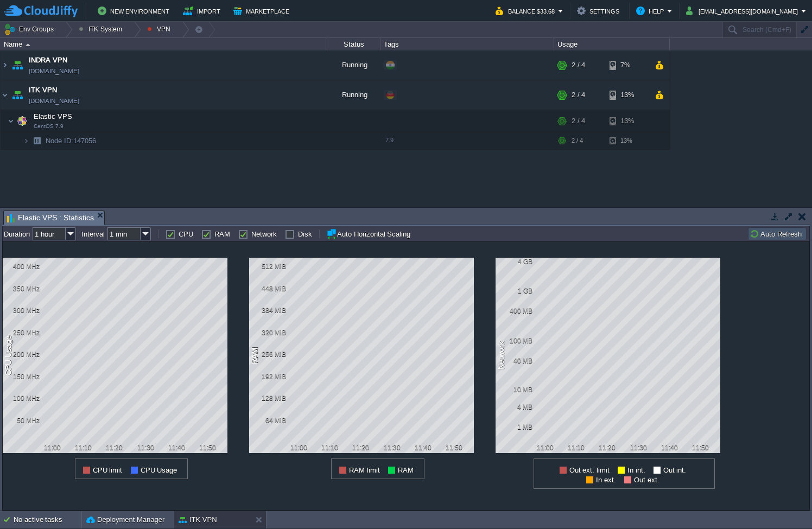 This screenshot has height=529, width=812. What do you see at coordinates (611, 44) in the screenshot?
I see `div: Usage` at bounding box center [611, 44].